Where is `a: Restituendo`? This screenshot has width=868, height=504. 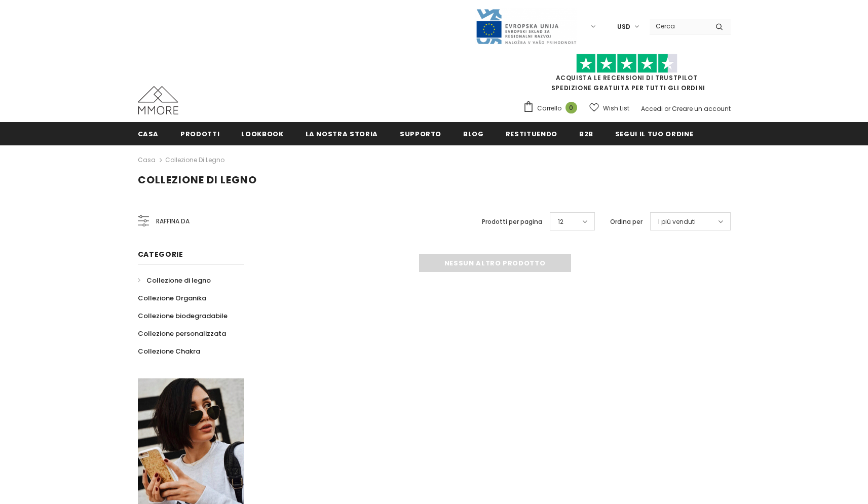 a: Restituendo is located at coordinates (532, 133).